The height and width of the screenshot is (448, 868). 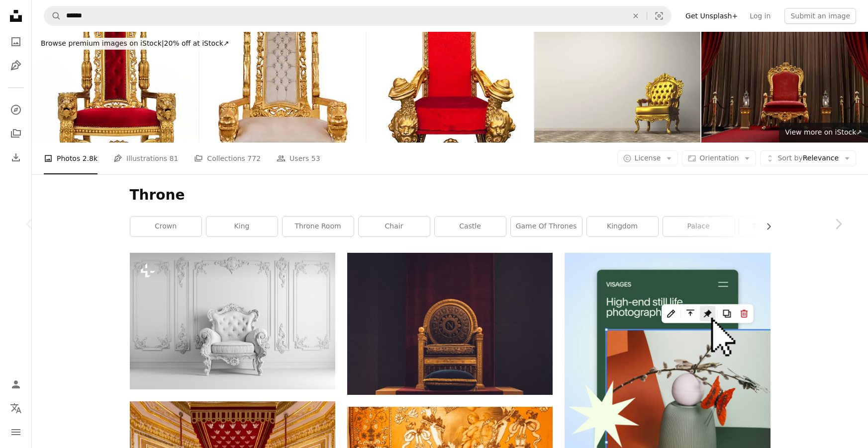 I want to click on a: chair, so click(x=394, y=227).